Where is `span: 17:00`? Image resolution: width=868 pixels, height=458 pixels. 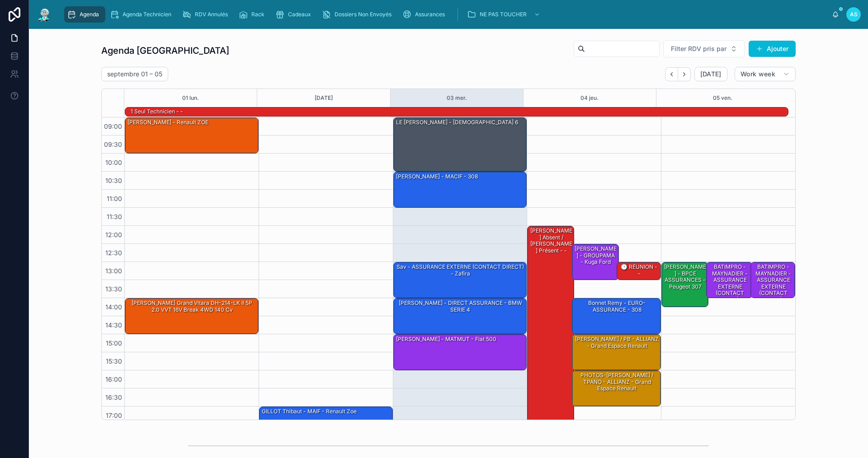
span: 17:00 is located at coordinates (114, 415).